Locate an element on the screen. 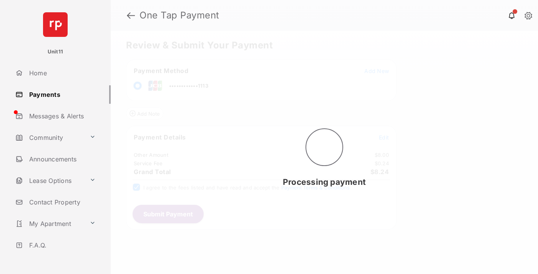 This screenshot has height=274, width=538. a: Payments is located at coordinates (61, 95).